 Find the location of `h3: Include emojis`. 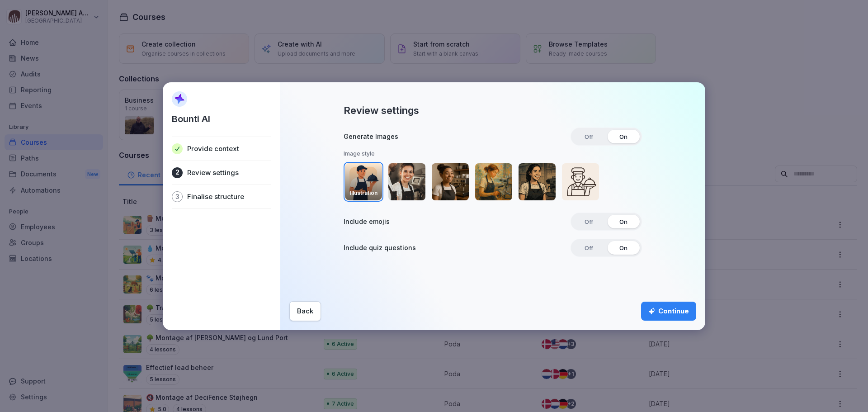

h3: Include emojis is located at coordinates (367, 222).